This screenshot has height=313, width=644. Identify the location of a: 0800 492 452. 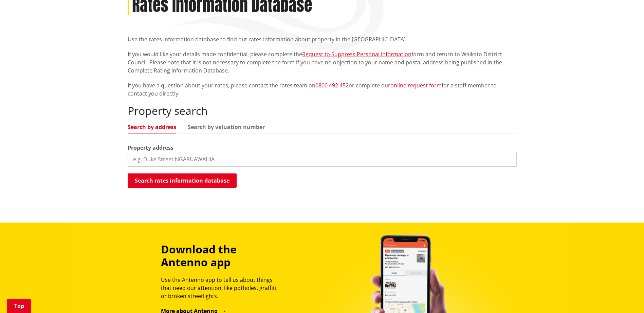
(332, 85).